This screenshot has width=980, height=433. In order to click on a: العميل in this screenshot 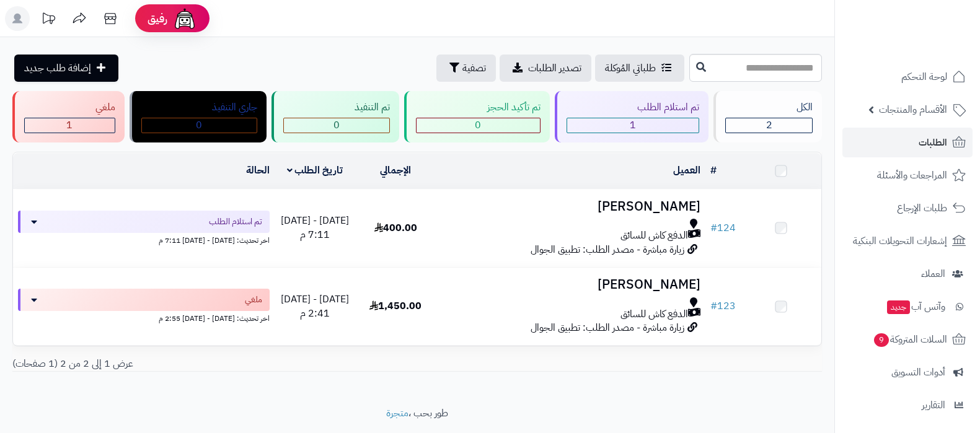, I will do `click(687, 170)`.